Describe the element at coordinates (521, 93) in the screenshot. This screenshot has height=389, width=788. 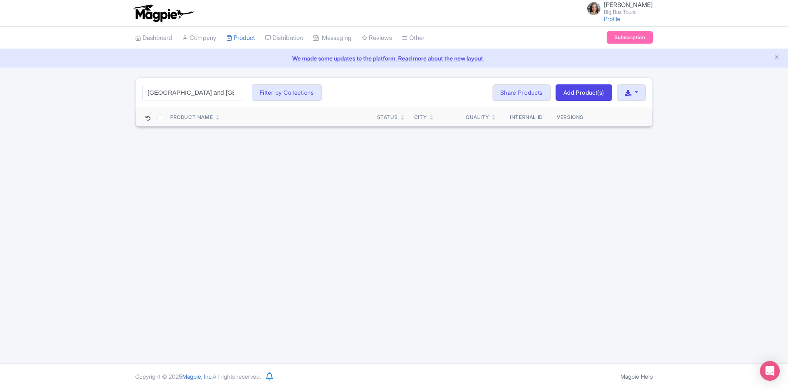
I see `a: Share Products` at that location.